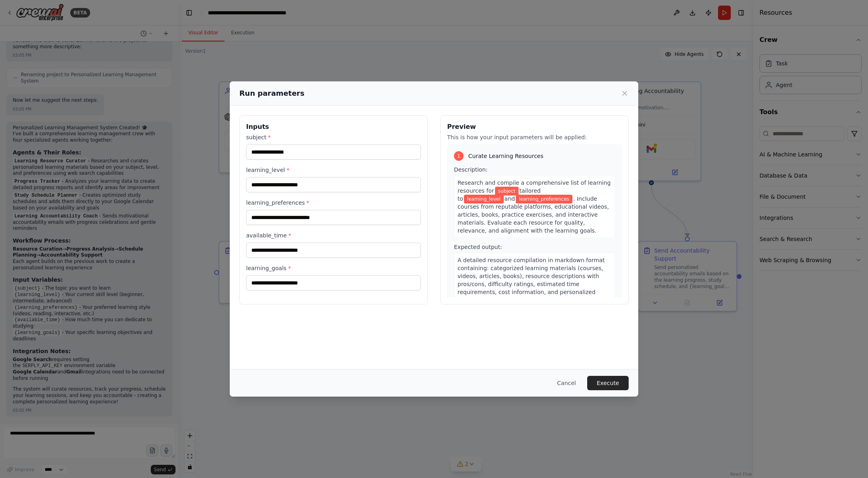  I want to click on span: . Include courses from reputable platforms, educational videos, articles, books, practice exercis..., so click(533, 215).